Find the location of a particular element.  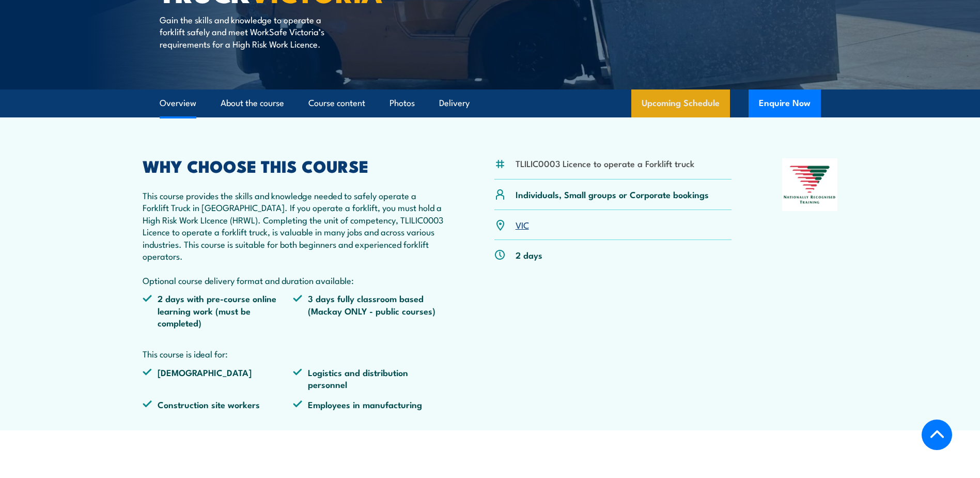

a: Course content is located at coordinates (337, 103).